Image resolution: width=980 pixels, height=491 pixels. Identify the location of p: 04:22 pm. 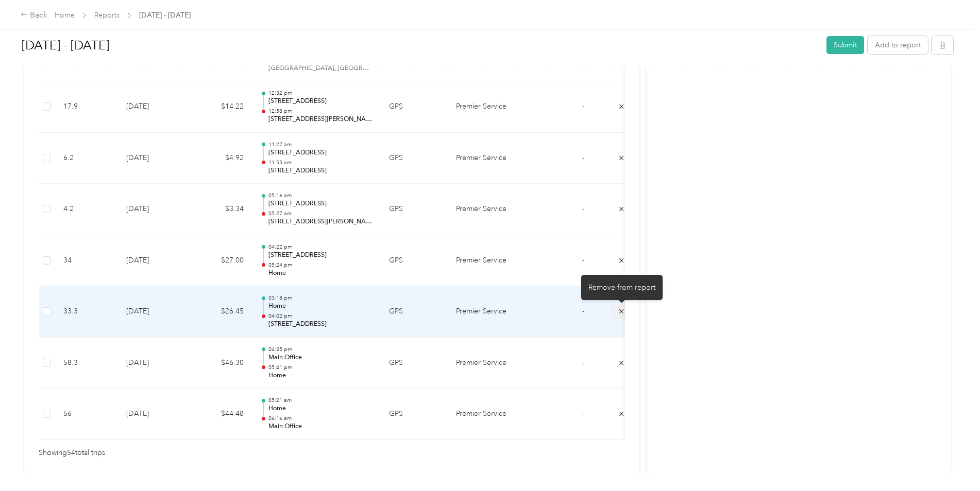
(320, 247).